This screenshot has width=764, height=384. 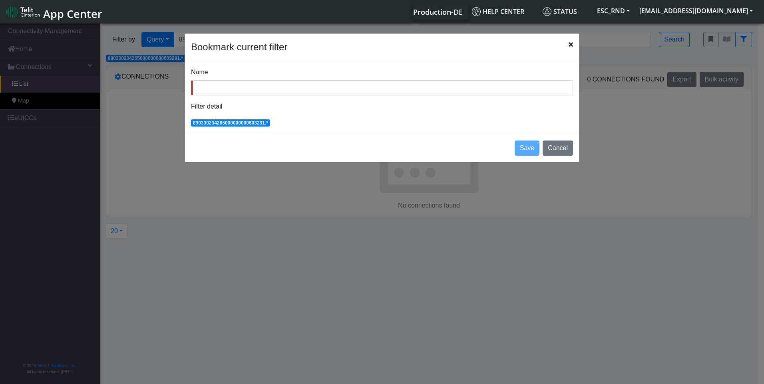 I want to click on span: 890330234265000000000603291.*, so click(x=231, y=123).